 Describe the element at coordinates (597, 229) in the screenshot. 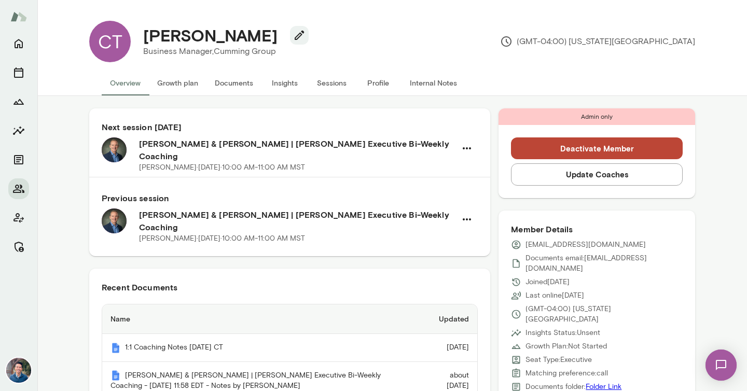

I see `h6: Member Details` at that location.